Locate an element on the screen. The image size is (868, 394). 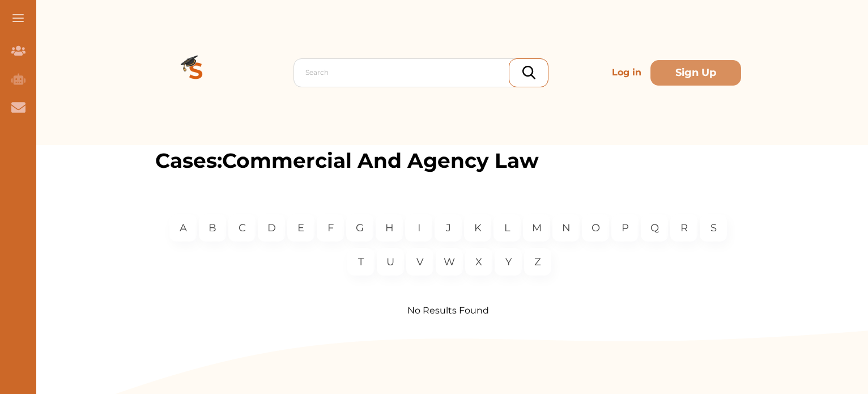
p: C is located at coordinates (242, 228).